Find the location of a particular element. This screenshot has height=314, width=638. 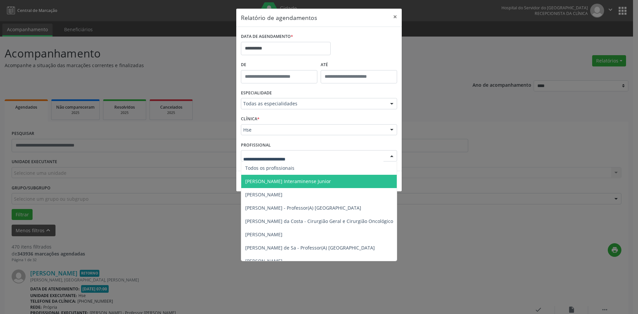

label: PROFISSIONAL is located at coordinates (256, 145).